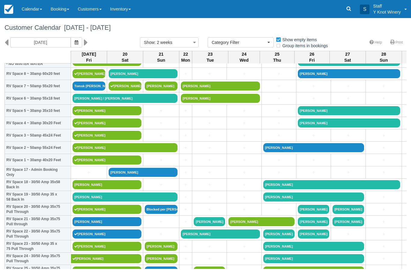  What do you see at coordinates (185, 57) in the screenshot?
I see `th: 22 Mon` at bounding box center [185, 57].